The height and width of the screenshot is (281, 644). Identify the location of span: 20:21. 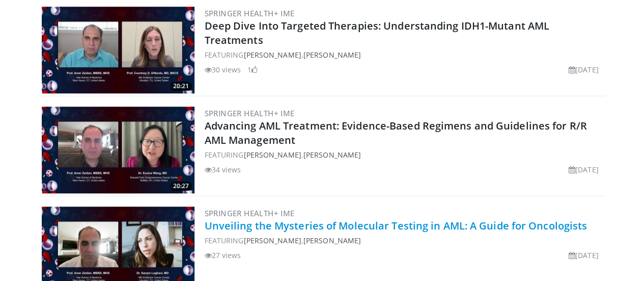
(180, 86).